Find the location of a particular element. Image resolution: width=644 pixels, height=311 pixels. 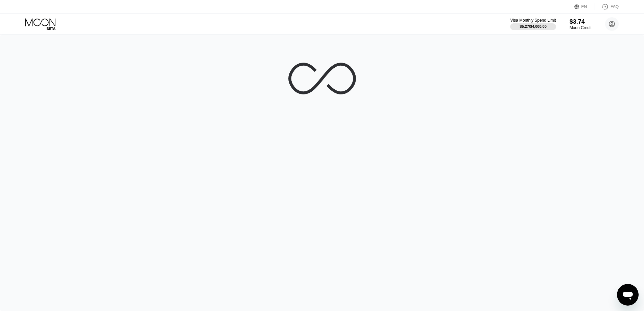

div: $3.74Moon Credit is located at coordinates (580, 24).